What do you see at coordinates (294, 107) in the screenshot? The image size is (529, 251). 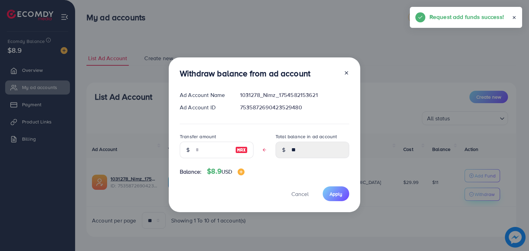 I see `div: 7535872690423529480` at bounding box center [294, 107].